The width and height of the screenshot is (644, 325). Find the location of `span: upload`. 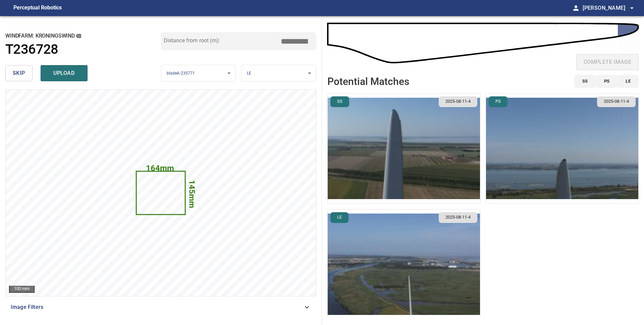

span: upload is located at coordinates (64, 73).